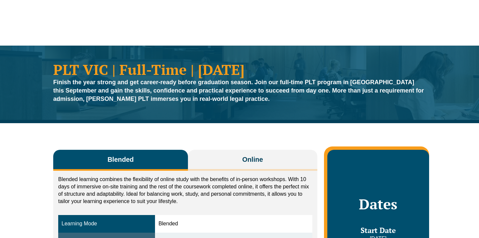  What do you see at coordinates (253, 159) in the screenshot?
I see `span: Online` at bounding box center [253, 159].